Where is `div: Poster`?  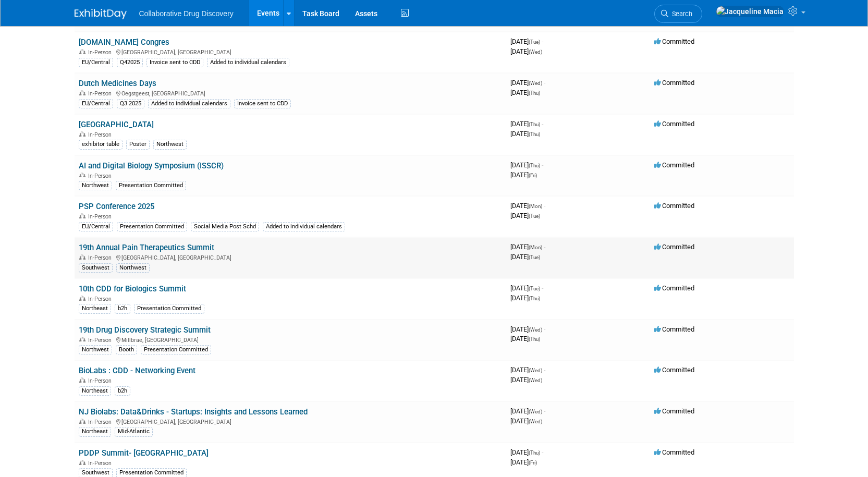 div: Poster is located at coordinates (138, 144).